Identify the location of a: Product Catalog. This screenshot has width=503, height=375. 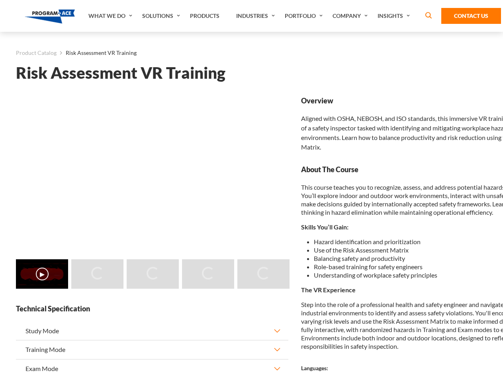
(36, 53).